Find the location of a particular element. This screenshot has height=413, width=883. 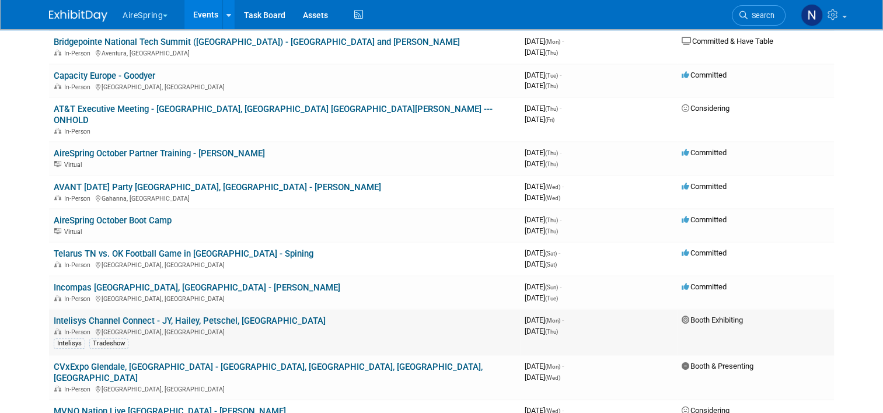

a: Search is located at coordinates (759, 15).